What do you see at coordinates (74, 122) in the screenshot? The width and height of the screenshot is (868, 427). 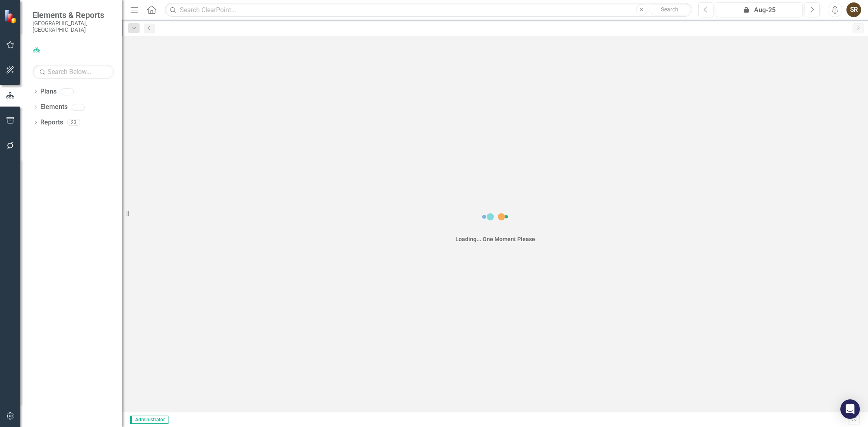 I see `div: 23` at bounding box center [74, 122].